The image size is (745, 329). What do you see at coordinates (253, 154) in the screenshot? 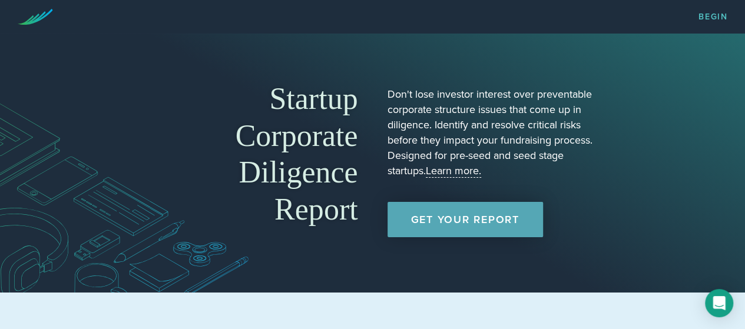
I see `h1: Startup Corporate Diligence Report` at bounding box center [253, 154].